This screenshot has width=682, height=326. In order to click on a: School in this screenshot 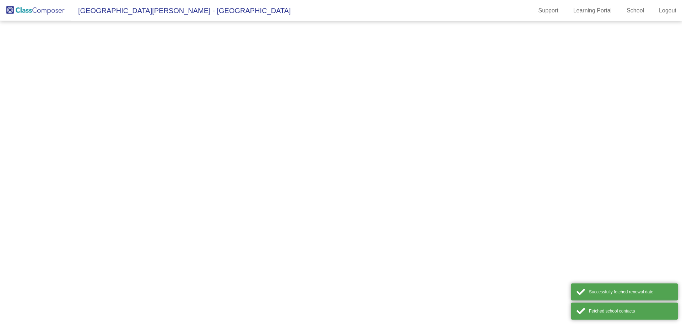, I will do `click(635, 11)`.